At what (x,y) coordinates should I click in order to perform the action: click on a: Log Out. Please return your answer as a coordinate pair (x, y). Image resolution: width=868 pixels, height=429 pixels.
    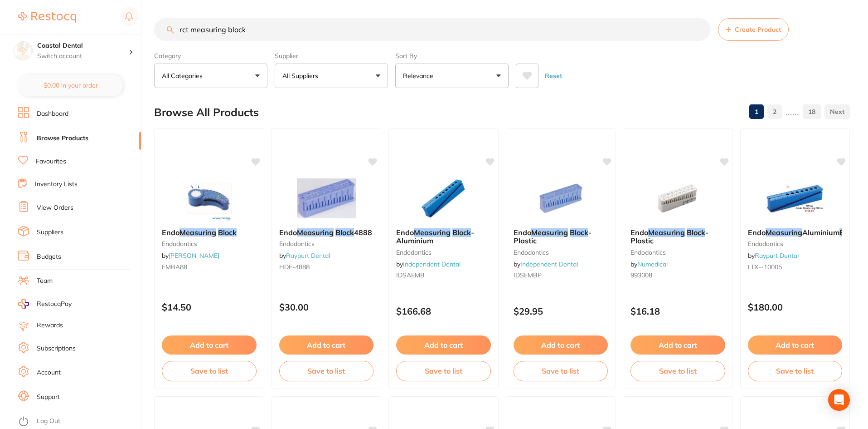
    Looking at the image, I should click on (49, 421).